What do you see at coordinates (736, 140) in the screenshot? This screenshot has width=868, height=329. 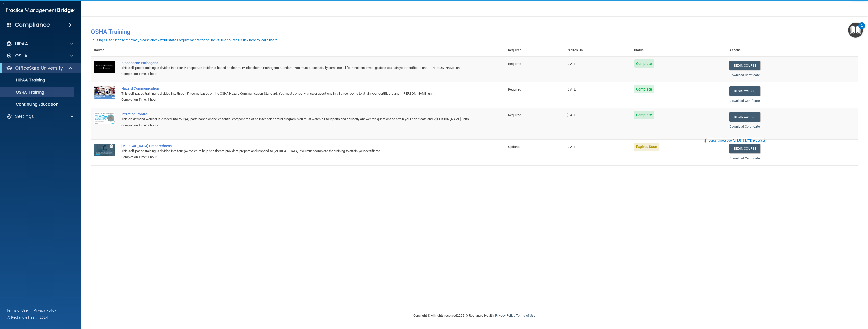 I see `button: Read this if you are a dental practitioner in the state of CA` at bounding box center [736, 140].